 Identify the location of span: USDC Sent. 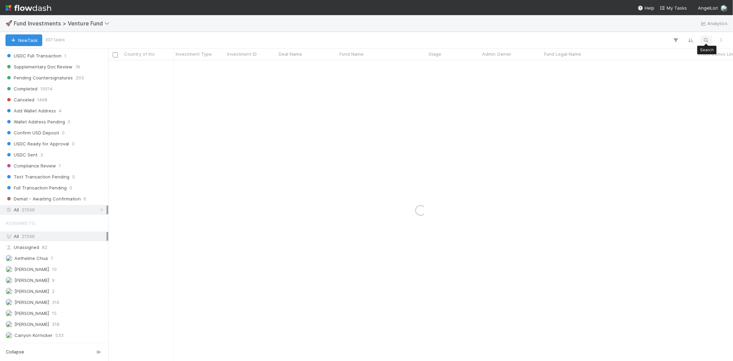
(21, 155).